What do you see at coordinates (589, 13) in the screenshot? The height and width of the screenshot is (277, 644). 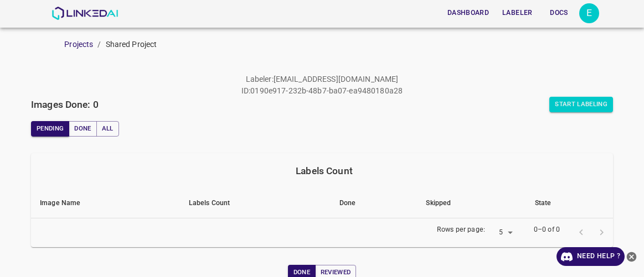 I see `button: Open settings` at bounding box center [589, 13].